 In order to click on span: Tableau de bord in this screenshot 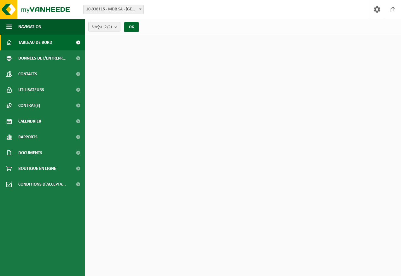, I will do `click(35, 43)`.